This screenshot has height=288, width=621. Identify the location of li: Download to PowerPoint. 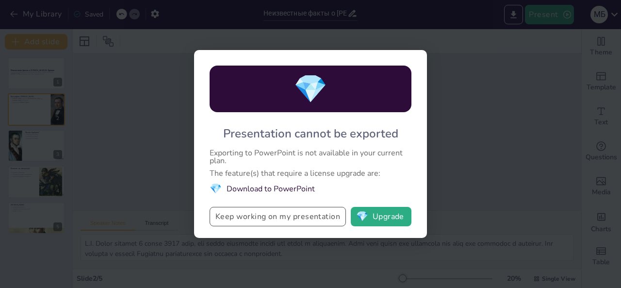
(311, 188).